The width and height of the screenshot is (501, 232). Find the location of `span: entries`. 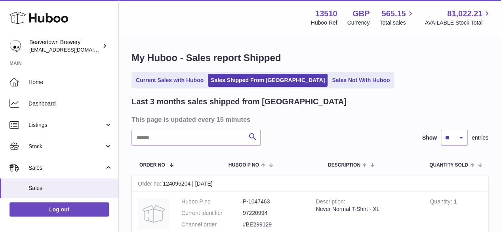

span: entries is located at coordinates (480, 137).